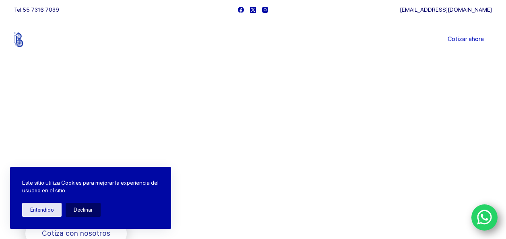 The image size is (506, 239). Describe the element at coordinates (241, 10) in the screenshot. I see `a: Facebook` at that location.